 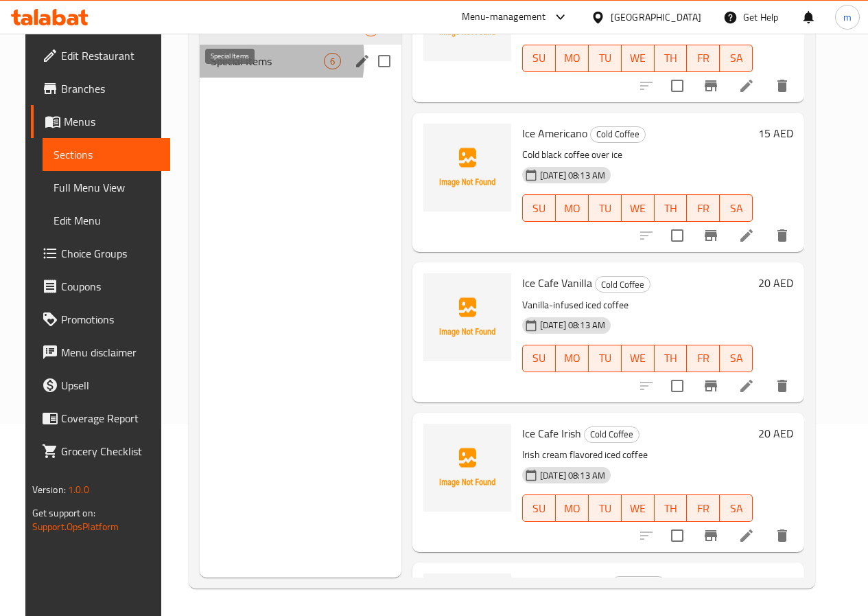 What do you see at coordinates (78, 489) in the screenshot?
I see `span: 1.0.0` at bounding box center [78, 489].